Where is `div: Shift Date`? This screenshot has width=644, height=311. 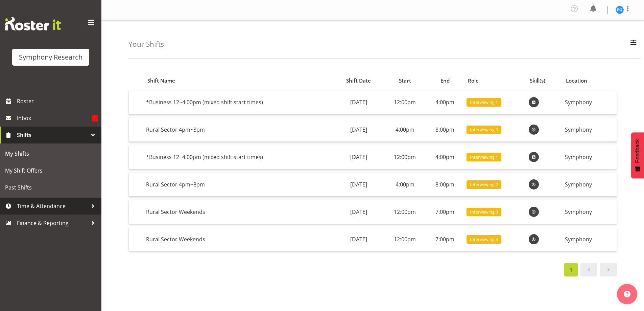 div: Shift Date is located at coordinates (358, 81).